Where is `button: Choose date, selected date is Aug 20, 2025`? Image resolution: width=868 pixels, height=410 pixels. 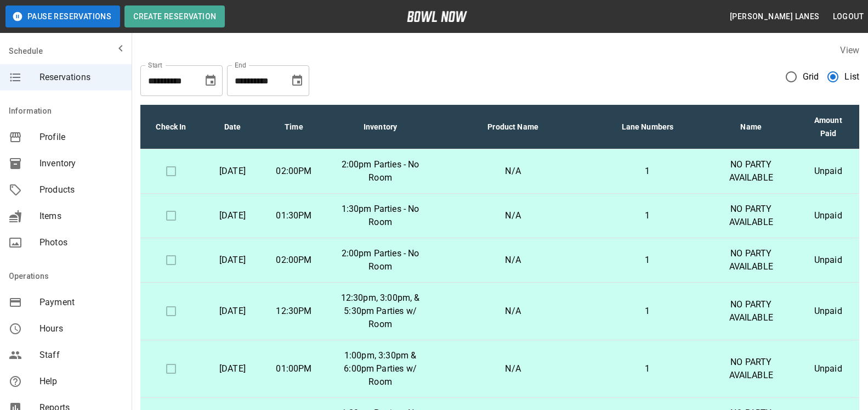
button: Choose date, selected date is Aug 20, 2025 is located at coordinates (211, 81).